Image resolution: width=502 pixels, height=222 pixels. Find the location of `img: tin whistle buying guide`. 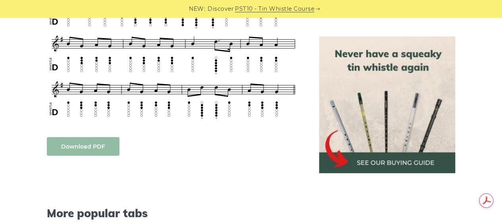

img: tin whistle buying guide is located at coordinates (388, 105).